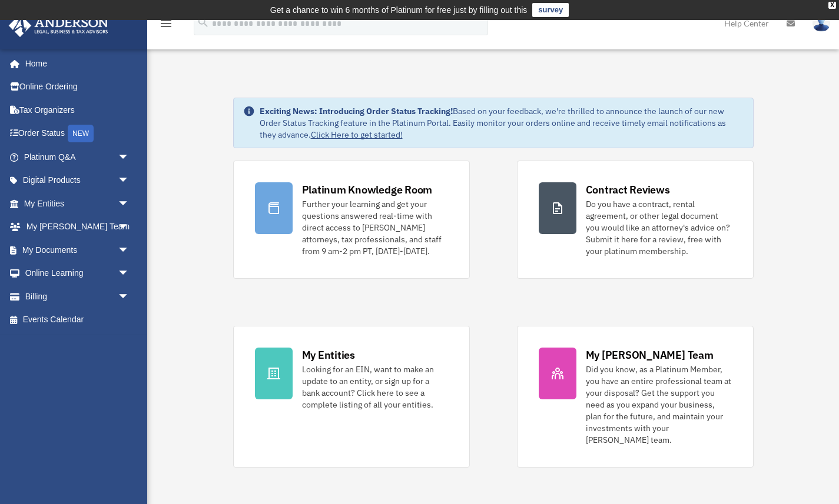 This screenshot has height=504, width=839. What do you see at coordinates (77, 273) in the screenshot?
I see `a: Online Learningarrow_drop_down` at bounding box center [77, 273].